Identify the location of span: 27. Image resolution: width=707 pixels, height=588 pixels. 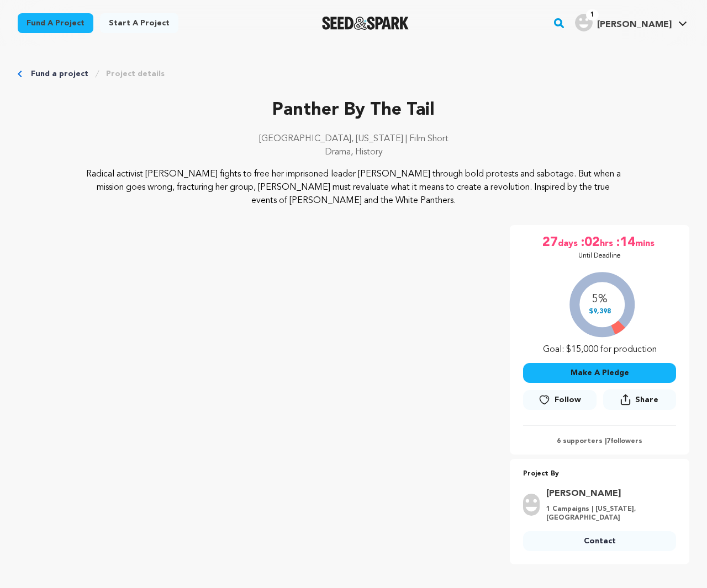
(550, 243).